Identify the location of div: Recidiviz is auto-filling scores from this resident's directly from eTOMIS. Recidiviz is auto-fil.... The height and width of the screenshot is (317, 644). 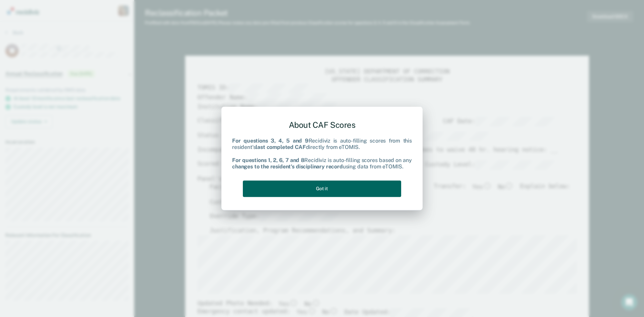
(322, 154).